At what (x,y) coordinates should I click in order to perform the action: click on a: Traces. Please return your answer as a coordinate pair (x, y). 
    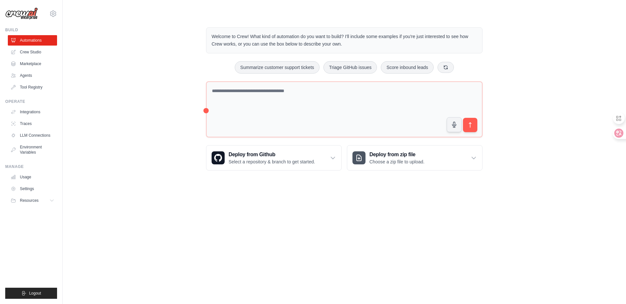
    Looking at the image, I should click on (32, 124).